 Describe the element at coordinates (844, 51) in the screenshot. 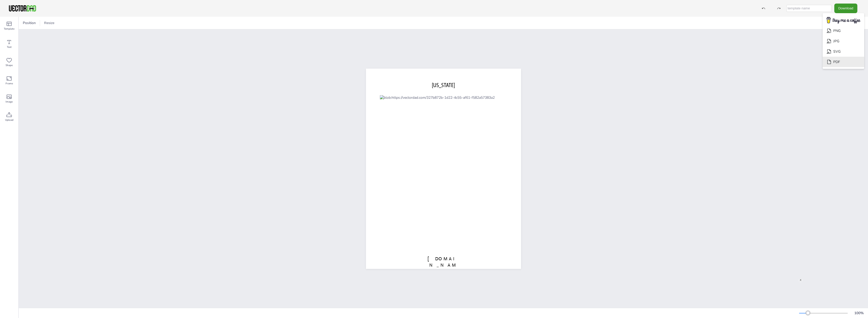

I see `li: SVG` at that location.